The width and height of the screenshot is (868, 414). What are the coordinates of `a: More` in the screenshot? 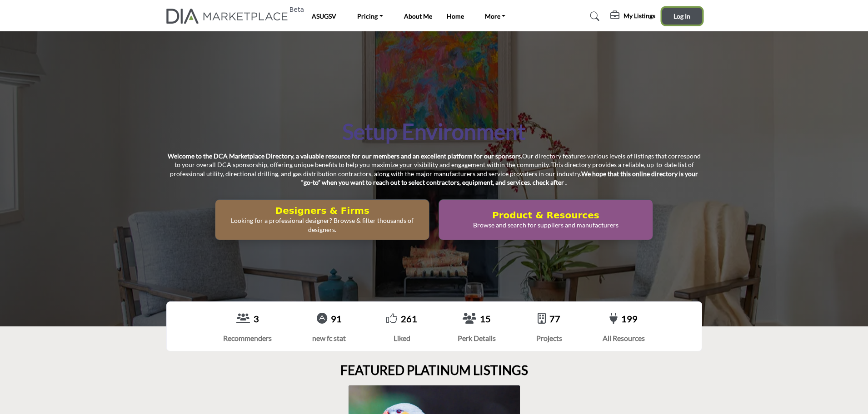 It's located at (495, 16).